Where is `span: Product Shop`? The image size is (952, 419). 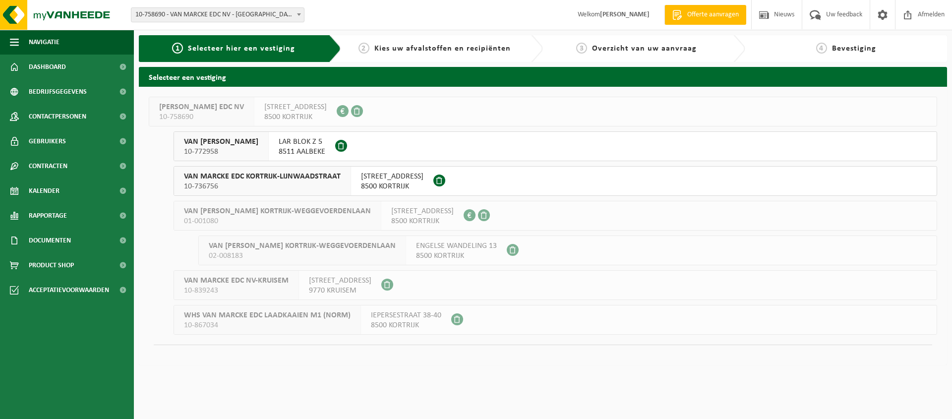
span: Product Shop is located at coordinates (51, 265).